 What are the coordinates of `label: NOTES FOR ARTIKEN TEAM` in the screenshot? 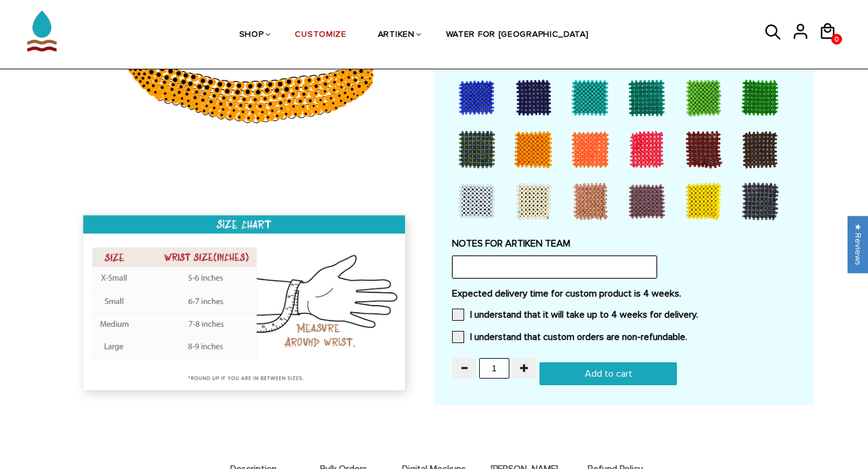 It's located at (624, 244).